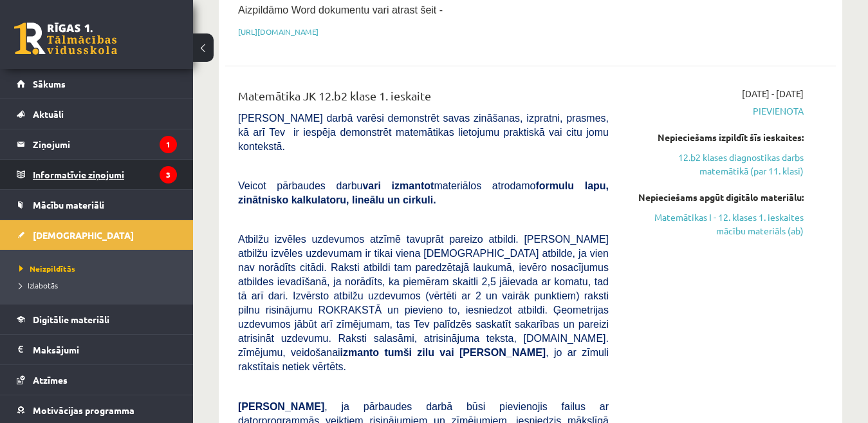  Describe the element at coordinates (104, 349) in the screenshot. I see `legend: Maksājumi` at that location.